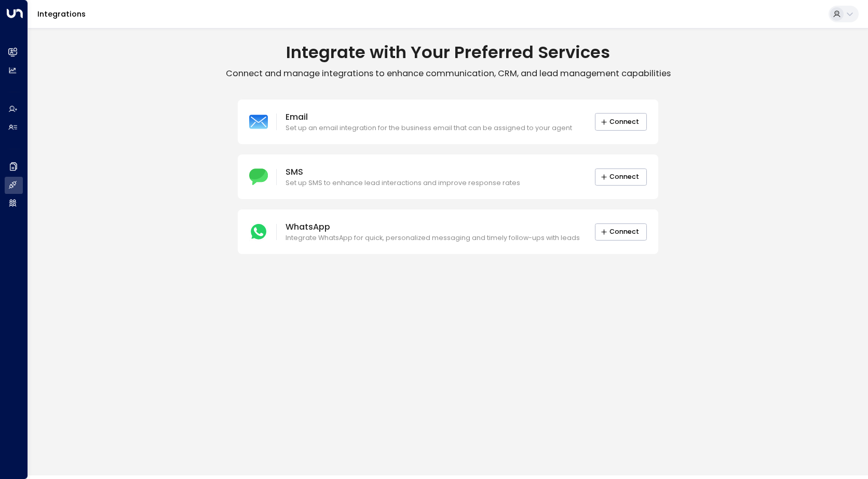 Image resolution: width=868 pixels, height=479 pixels. Describe the element at coordinates (433, 238) in the screenshot. I see `p: Integrate WhatsApp for quick, personalized messaging and timely follow-ups with leads` at that location.